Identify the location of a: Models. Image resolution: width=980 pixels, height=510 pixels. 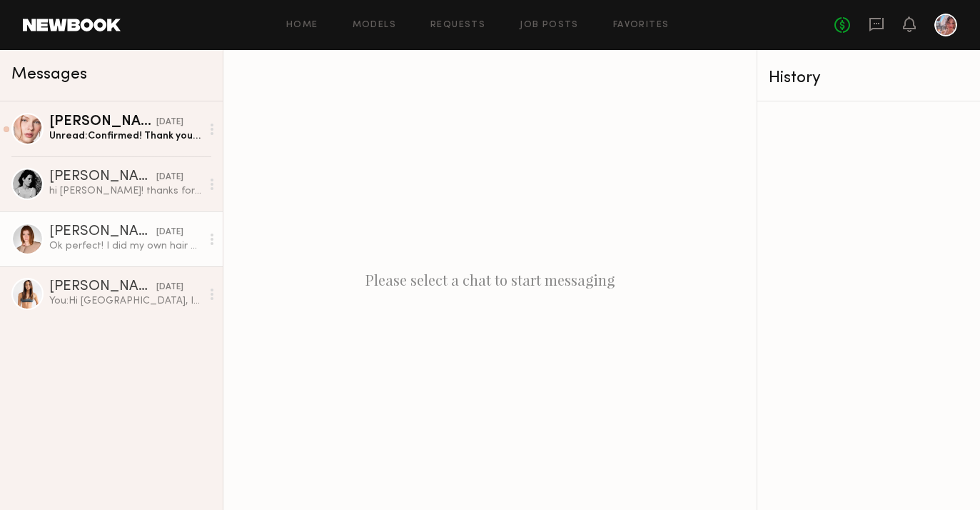
(374, 25).